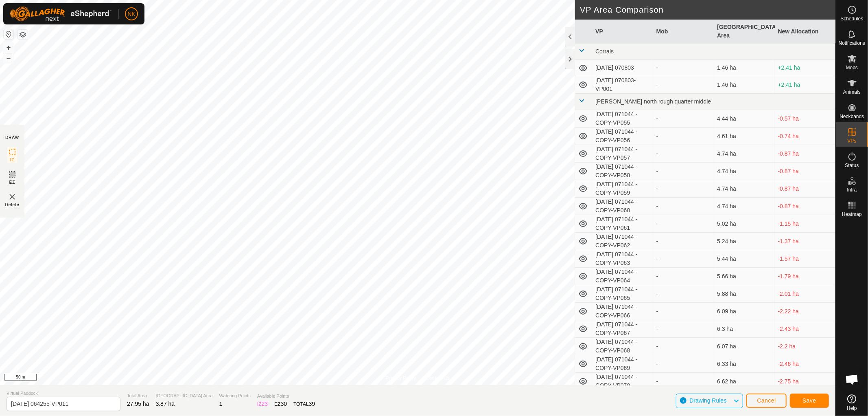 Image resolution: width=868 pixels, height=416 pixels. Describe the element at coordinates (263, 403) in the screenshot. I see `div: IZ` at that location.